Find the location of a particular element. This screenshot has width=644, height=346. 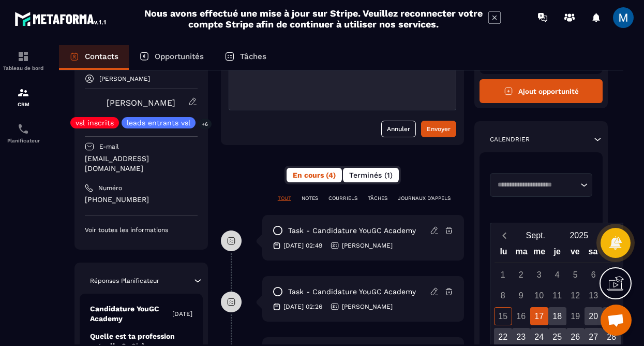

a: Contacts is located at coordinates (94, 57).